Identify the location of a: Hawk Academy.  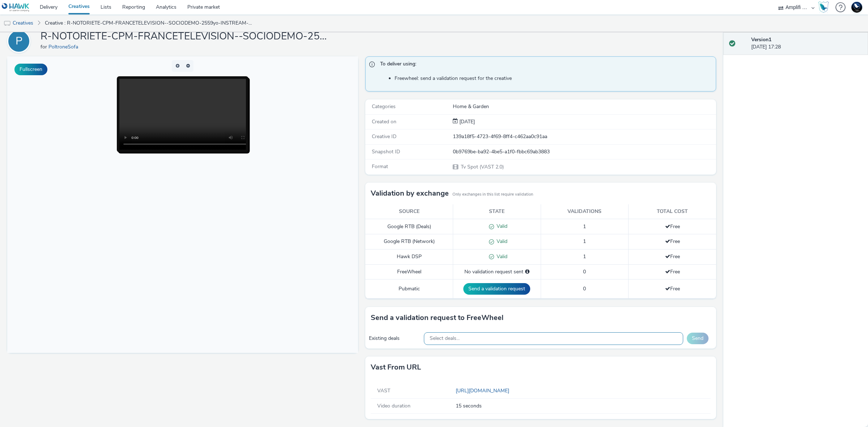
(825, 7).